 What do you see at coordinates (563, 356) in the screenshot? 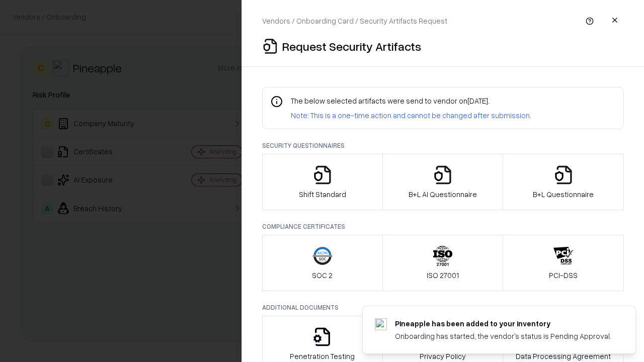
I see `p: Data Processing Agreement` at bounding box center [563, 356].